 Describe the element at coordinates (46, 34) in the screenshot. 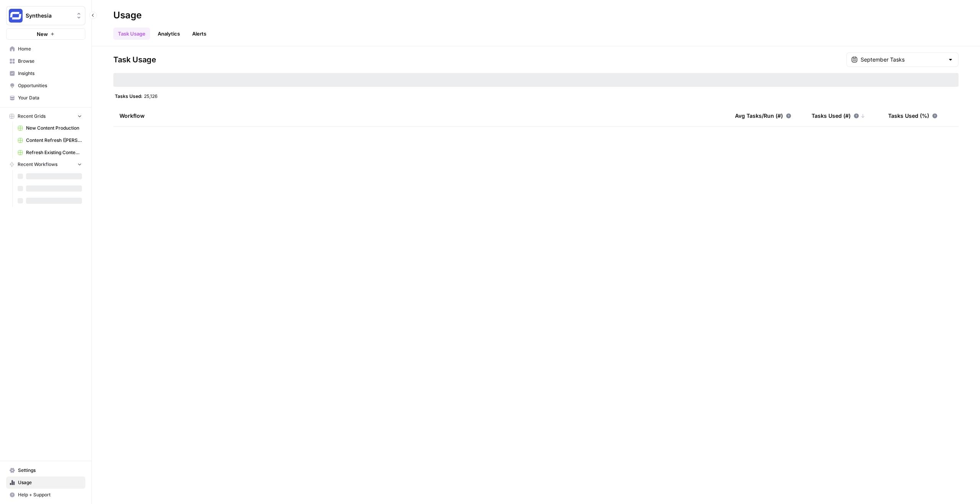

I see `button: New` at that location.